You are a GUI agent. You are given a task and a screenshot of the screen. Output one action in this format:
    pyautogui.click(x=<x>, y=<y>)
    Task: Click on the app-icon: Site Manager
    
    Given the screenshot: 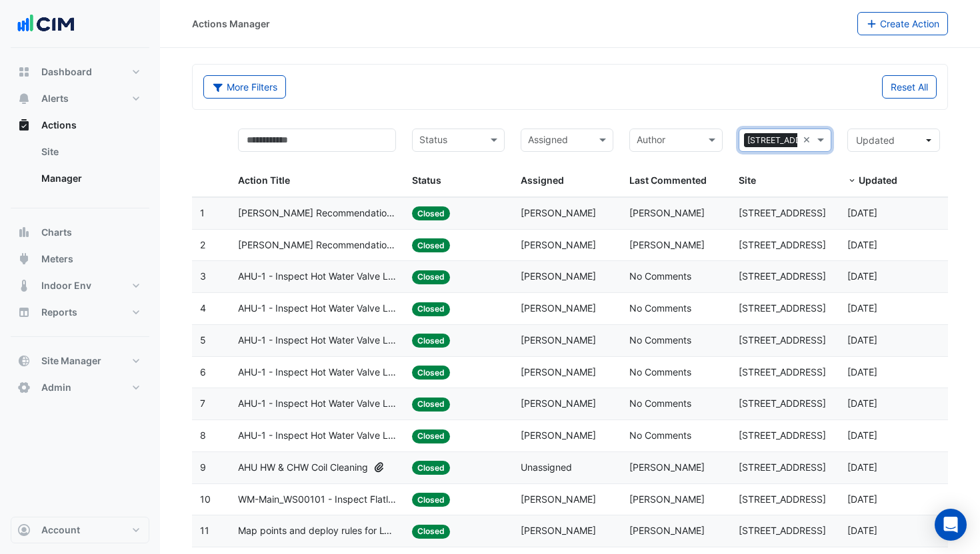 What is the action you would take?
    pyautogui.click(x=24, y=361)
    